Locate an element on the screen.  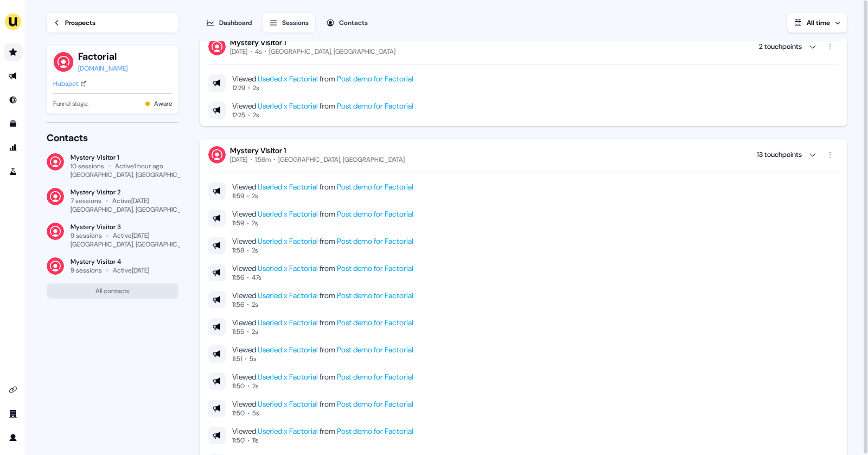
button: Factorial is located at coordinates (102, 57).